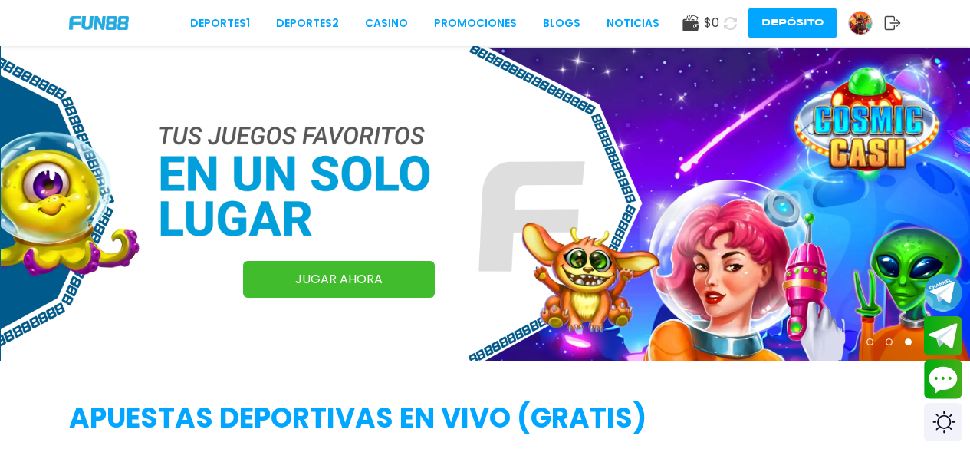 The height and width of the screenshot is (449, 970). Describe the element at coordinates (861, 23) in the screenshot. I see `img: Avatar` at that location.